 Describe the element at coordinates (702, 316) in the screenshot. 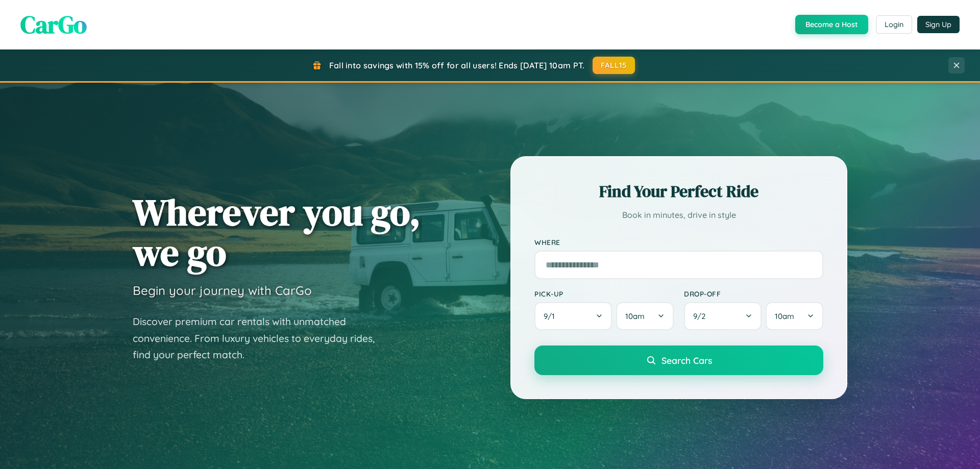

I see `span: 9 / 2` at that location.